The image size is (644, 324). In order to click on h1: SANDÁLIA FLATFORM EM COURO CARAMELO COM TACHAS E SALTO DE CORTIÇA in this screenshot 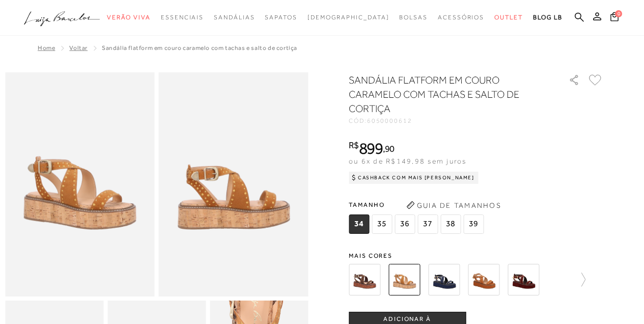, I will do `click(444, 94)`.